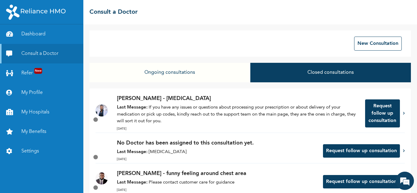 The height and width of the screenshot is (193, 417). What do you see at coordinates (331, 73) in the screenshot?
I see `button: Closed consultations` at bounding box center [331, 73].